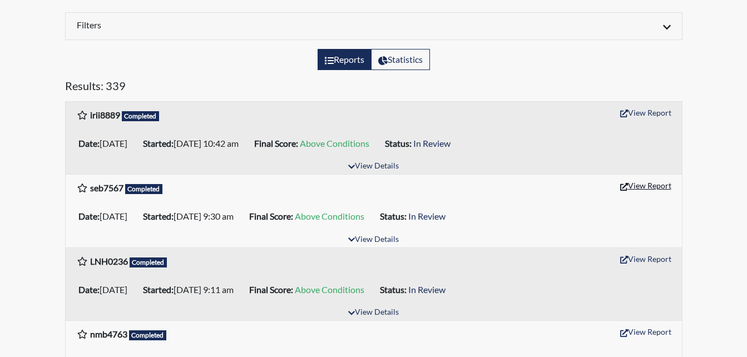 Image resolution: width=747 pixels, height=357 pixels. Describe the element at coordinates (374, 88) in the screenshot. I see `h5: Results: 339` at that location.